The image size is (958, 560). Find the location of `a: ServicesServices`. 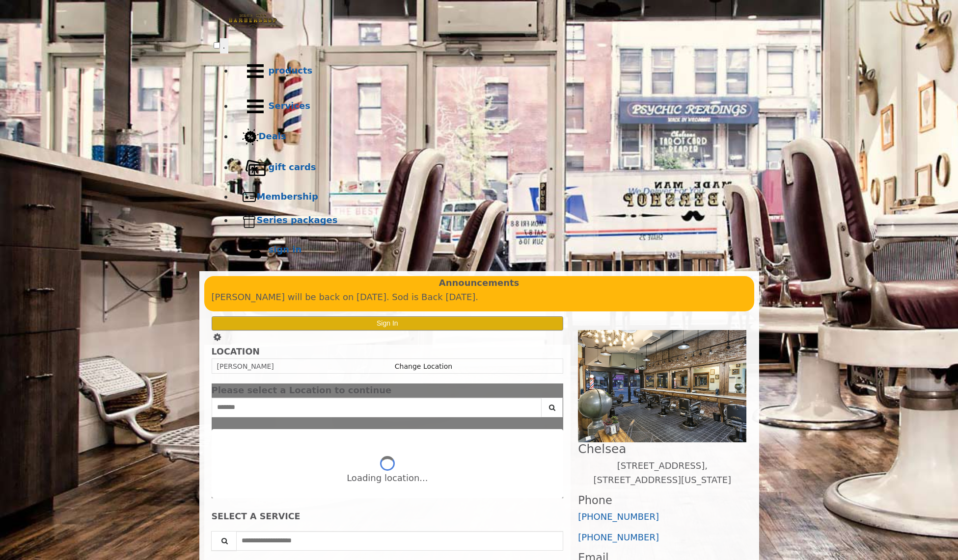

a: ServicesServices is located at coordinates (489, 107).